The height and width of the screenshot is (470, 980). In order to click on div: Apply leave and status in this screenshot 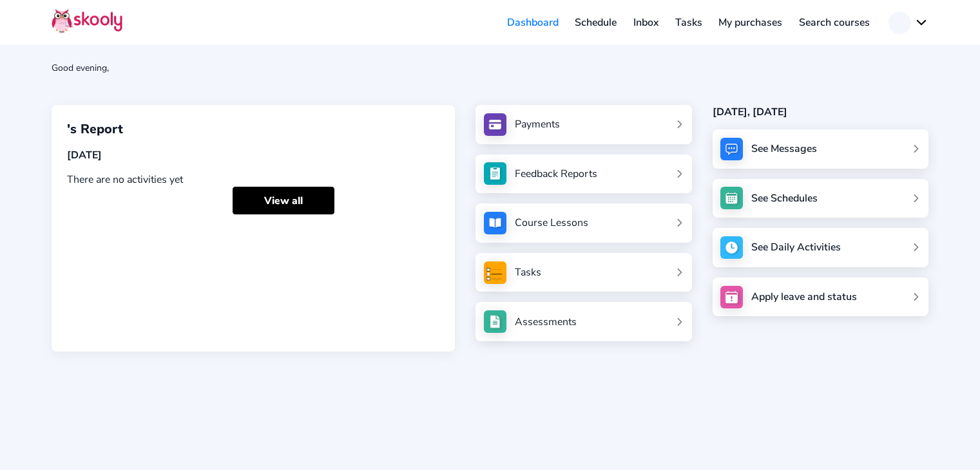, I will do `click(804, 297)`.